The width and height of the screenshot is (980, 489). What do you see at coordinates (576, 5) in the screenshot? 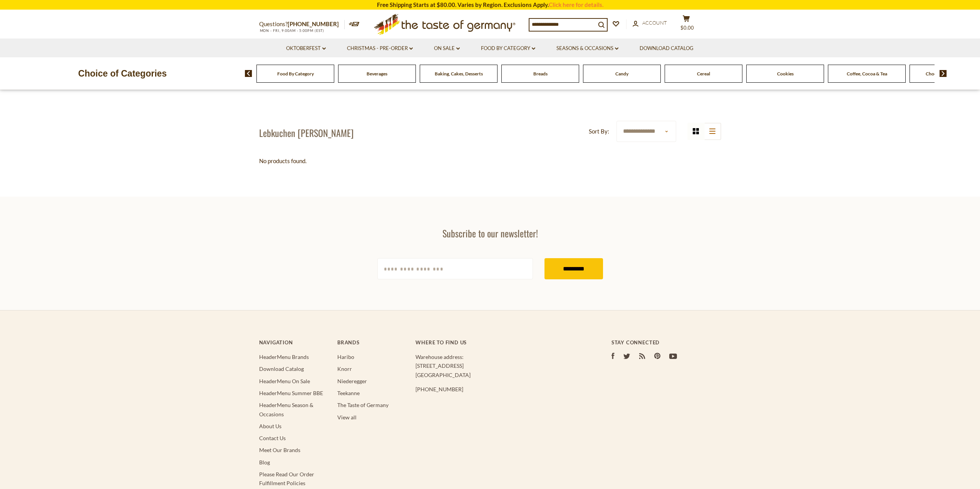
I see `a: Click here for details.` at bounding box center [576, 5].